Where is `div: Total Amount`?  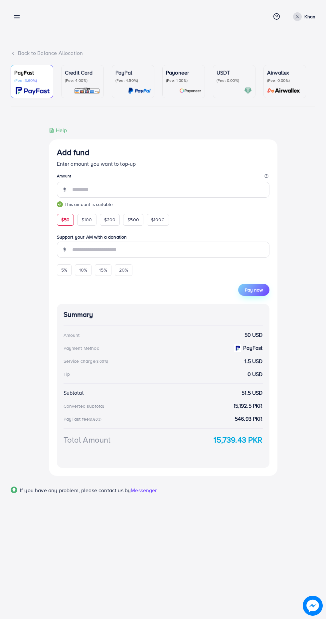 div: Total Amount is located at coordinates (87, 439).